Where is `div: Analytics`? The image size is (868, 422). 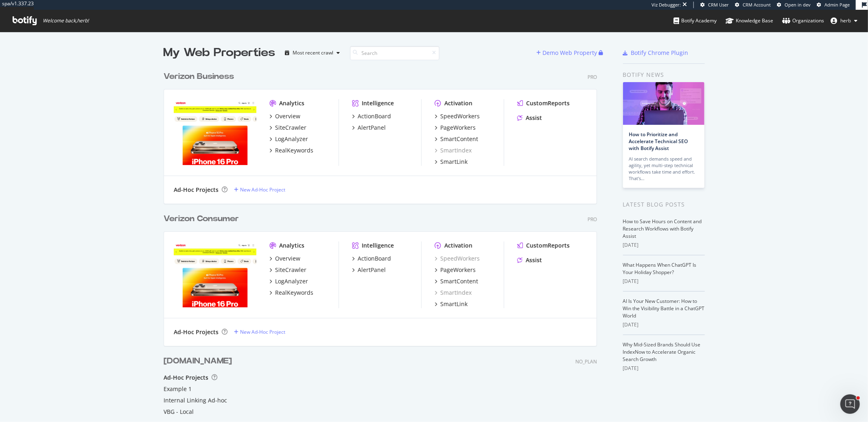
div: Analytics is located at coordinates (292, 246).